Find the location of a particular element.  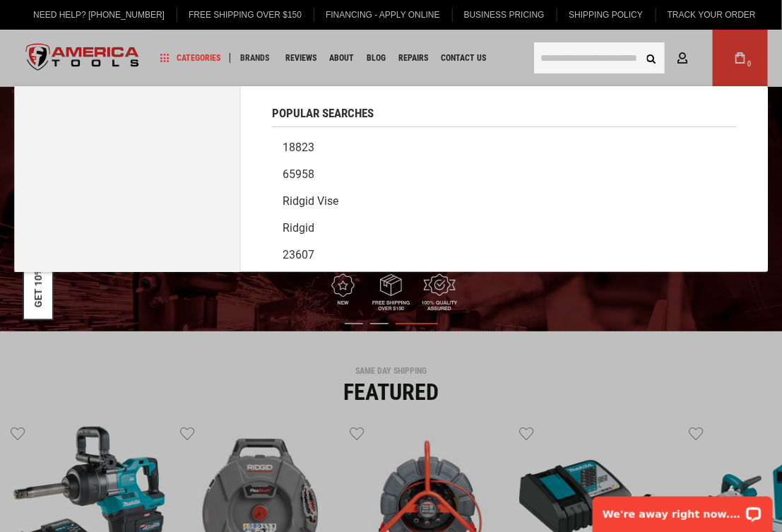

button: GET 10% OFF is located at coordinates (38, 277).